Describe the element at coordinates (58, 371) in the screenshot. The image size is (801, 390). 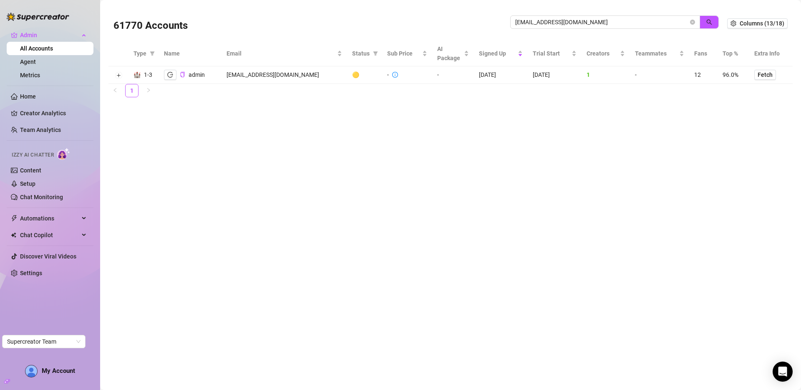
I see `span: My Account` at that location.